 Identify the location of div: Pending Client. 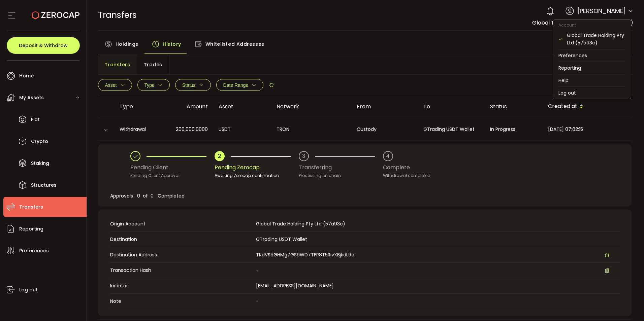
(172, 168).